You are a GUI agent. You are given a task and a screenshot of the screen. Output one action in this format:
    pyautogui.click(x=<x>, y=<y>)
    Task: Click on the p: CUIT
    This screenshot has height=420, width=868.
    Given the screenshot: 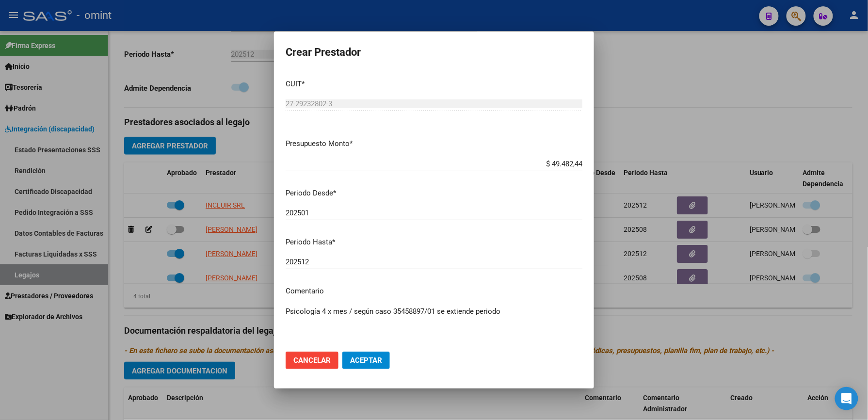 What is the action you would take?
    pyautogui.click(x=434, y=84)
    